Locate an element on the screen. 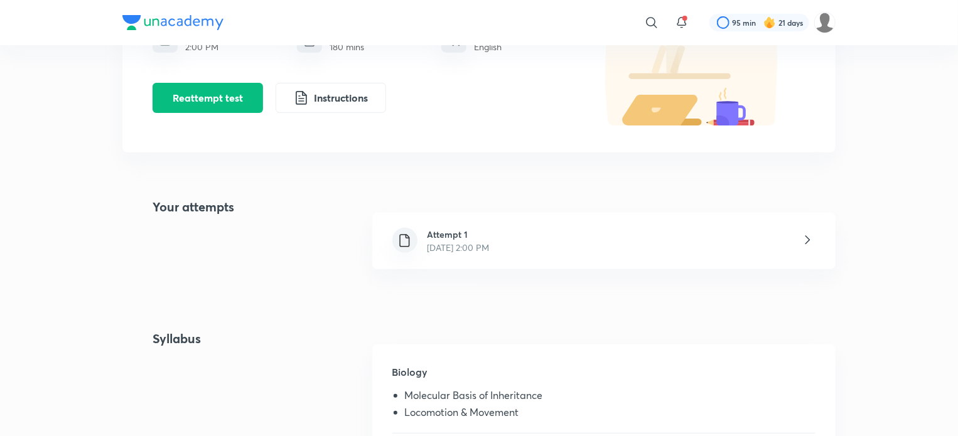 The image size is (958, 436). h4: Your attempts is located at coordinates (178, 241).